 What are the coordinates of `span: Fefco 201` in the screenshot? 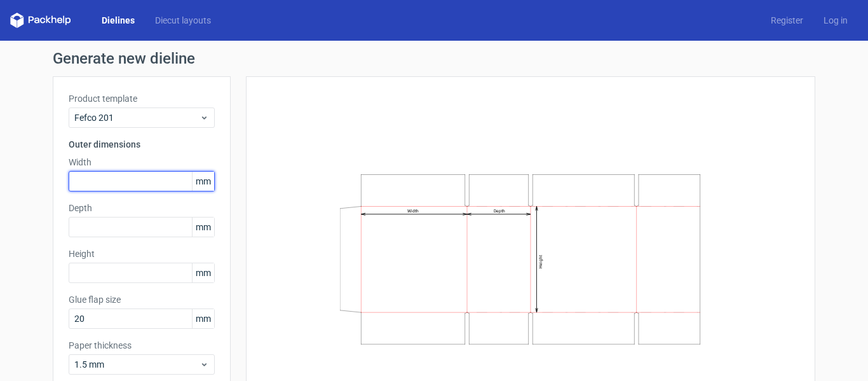 It's located at (137, 117).